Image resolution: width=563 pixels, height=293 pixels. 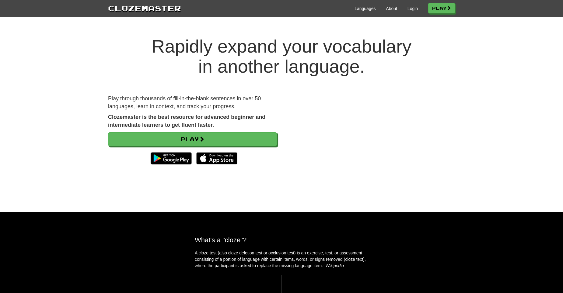 I want to click on a: Clozemaster, so click(x=145, y=8).